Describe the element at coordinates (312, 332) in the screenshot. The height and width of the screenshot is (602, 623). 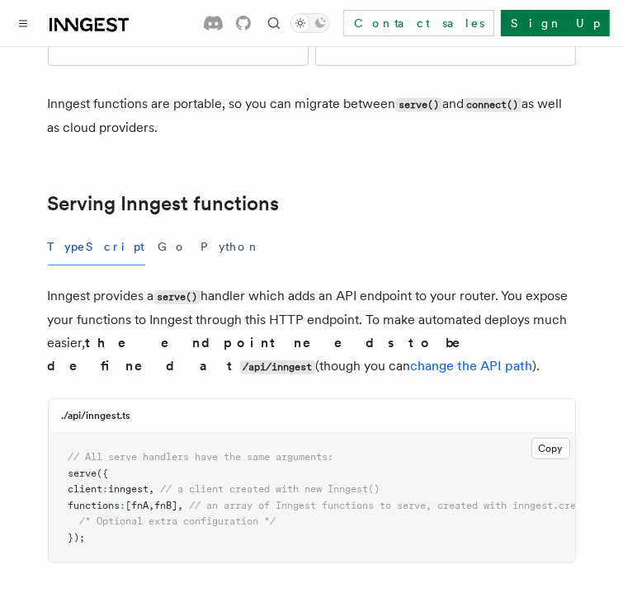
I see `p: Inngest provides a handler which adds an API endpoint to your router. You expose your functions t...` at that location.